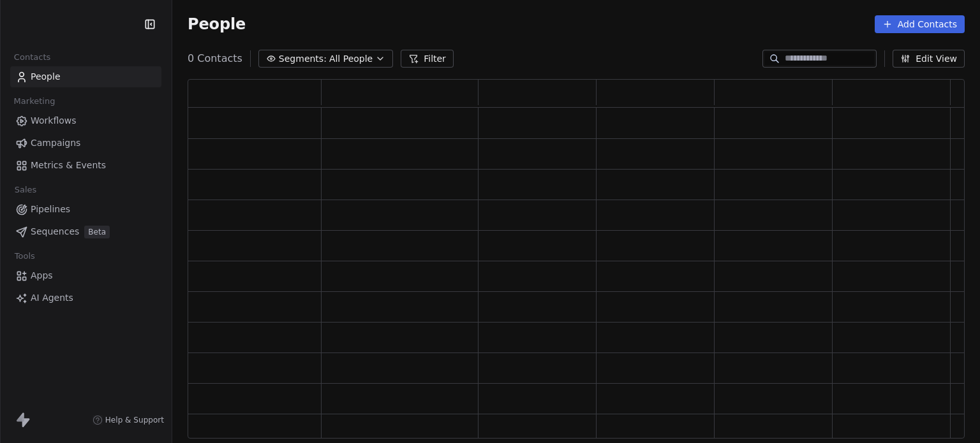  Describe the element at coordinates (56, 143) in the screenshot. I see `span: Campaigns` at that location.